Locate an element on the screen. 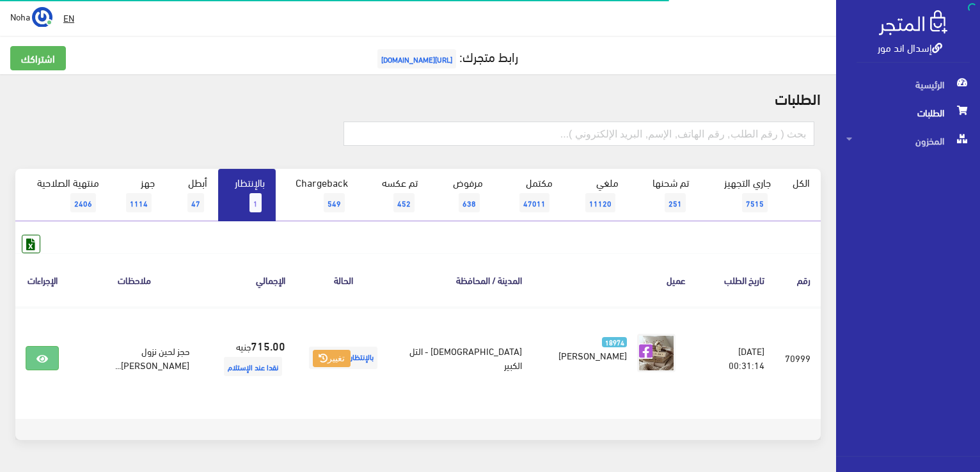  th: تاريخ الطلب is located at coordinates (735, 279).